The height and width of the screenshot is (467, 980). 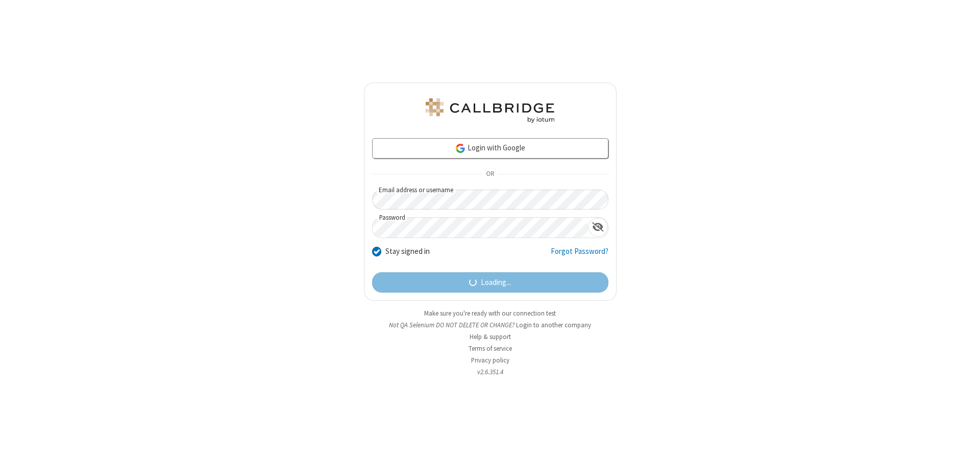 What do you see at coordinates (407, 252) in the screenshot?
I see `label: Stay signed in` at bounding box center [407, 252].